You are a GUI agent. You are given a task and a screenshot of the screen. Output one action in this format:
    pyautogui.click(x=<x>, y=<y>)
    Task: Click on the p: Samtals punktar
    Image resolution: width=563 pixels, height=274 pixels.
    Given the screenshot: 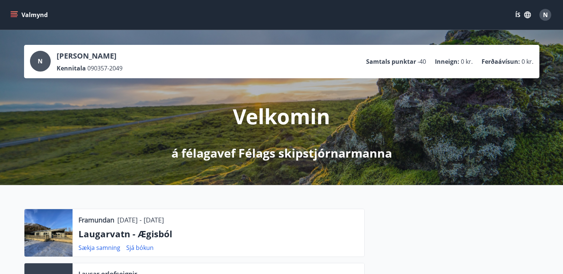 What is the action you would take?
    pyautogui.click(x=391, y=61)
    